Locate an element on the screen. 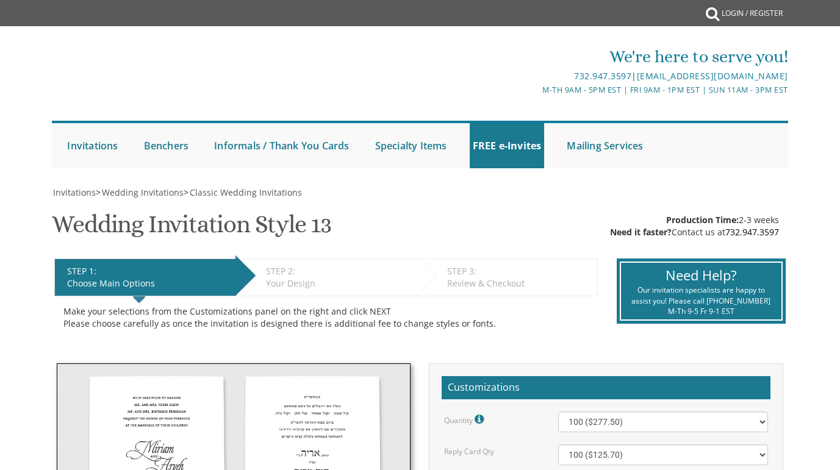 The image size is (840, 470). a: Mailing Services is located at coordinates (605, 146).